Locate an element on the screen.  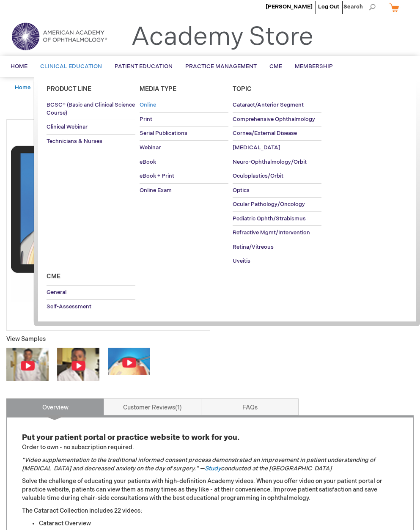
span: Media Type is located at coordinates (158, 89).